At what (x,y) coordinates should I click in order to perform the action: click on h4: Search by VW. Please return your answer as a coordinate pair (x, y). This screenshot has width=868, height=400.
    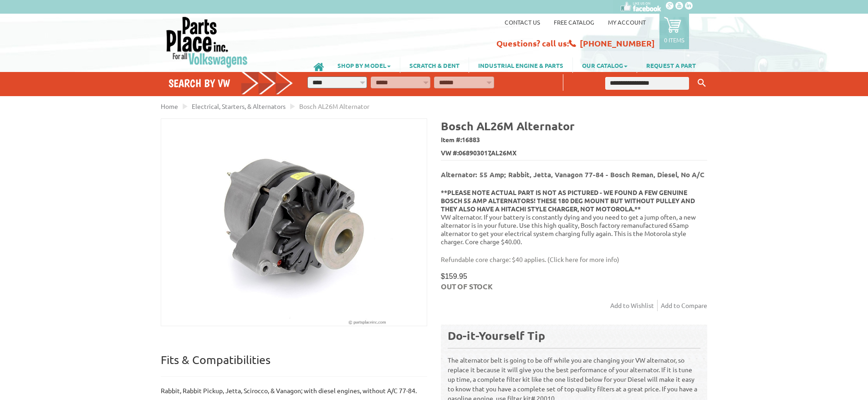
    Looking at the image, I should click on (231, 83).